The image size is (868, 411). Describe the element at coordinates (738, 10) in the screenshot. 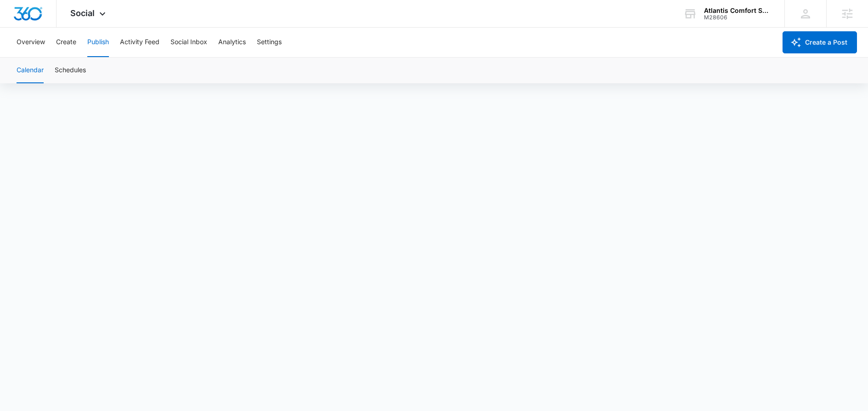

I see `div: account name` at that location.